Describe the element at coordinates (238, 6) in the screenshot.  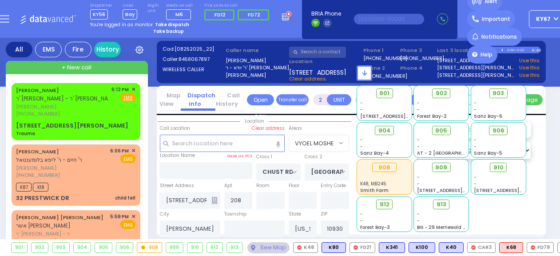
I see `label: Fire units on call` at that location.